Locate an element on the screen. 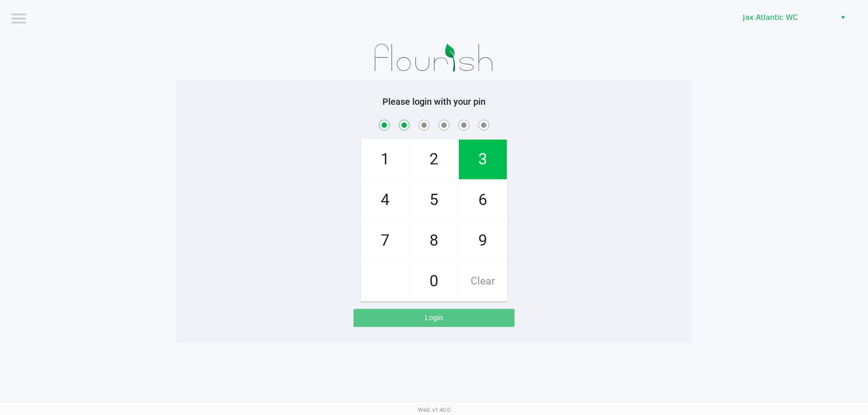  span: 8 is located at coordinates (434, 241).